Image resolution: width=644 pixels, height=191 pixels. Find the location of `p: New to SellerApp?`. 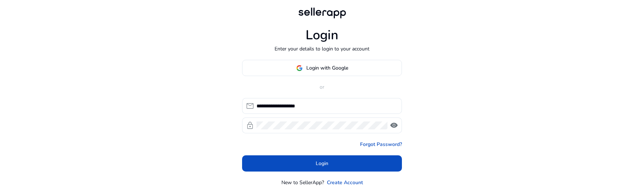

p: New to SellerApp? is located at coordinates (302, 182).